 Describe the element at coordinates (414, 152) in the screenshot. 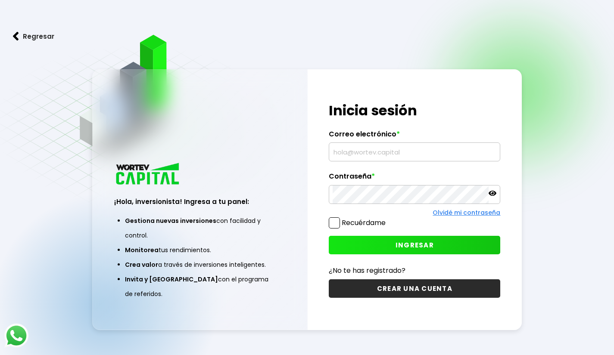

I see `input: hola@wortev.capital` at that location.